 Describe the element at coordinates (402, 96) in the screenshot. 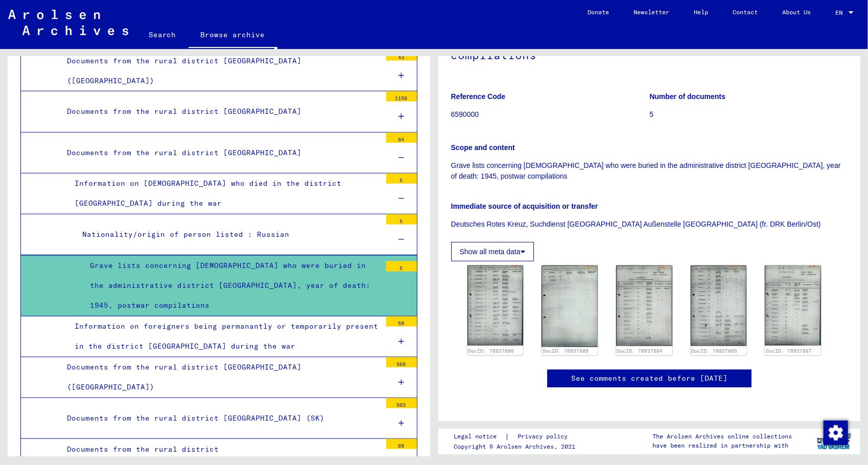

I see `div: 1158` at that location.